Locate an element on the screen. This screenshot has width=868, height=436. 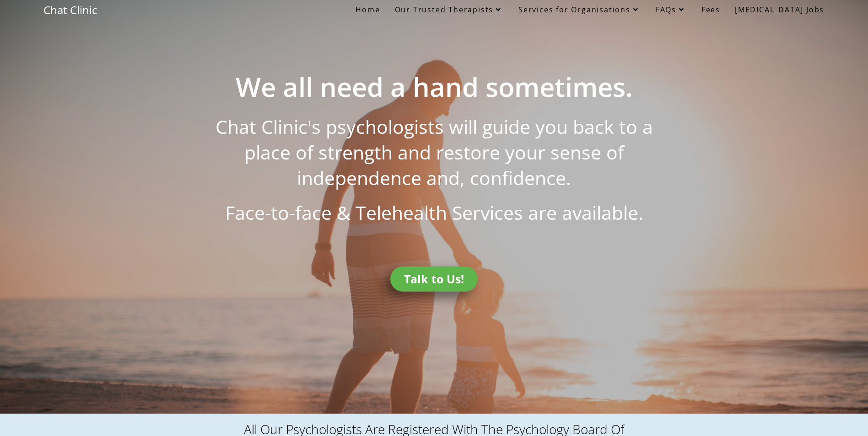
h2: We all need a hand sometimes. is located at coordinates (434, 87).